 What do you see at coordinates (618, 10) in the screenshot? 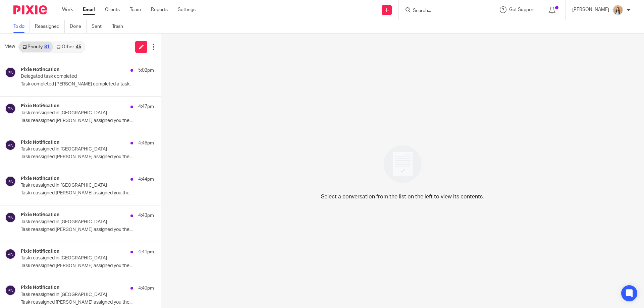
I see `img: Linkedin%20Posts%20-%20Client%20success%20stories%20(1).png` at bounding box center [618, 10].